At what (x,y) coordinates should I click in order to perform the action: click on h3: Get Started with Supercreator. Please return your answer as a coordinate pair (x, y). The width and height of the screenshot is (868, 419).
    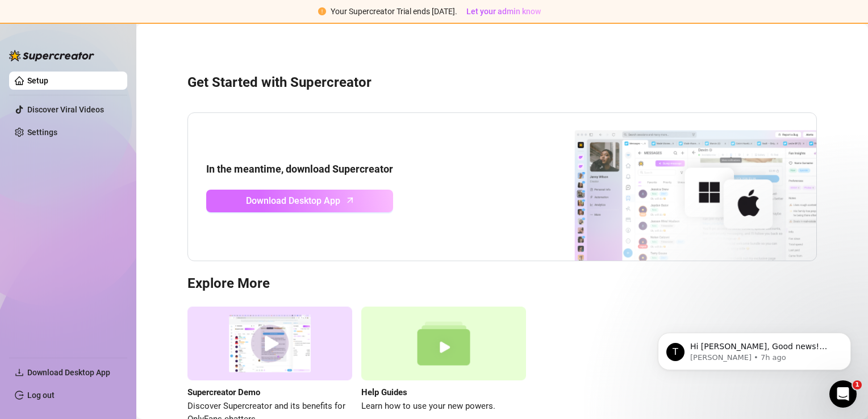
    Looking at the image, I should click on (502, 83).